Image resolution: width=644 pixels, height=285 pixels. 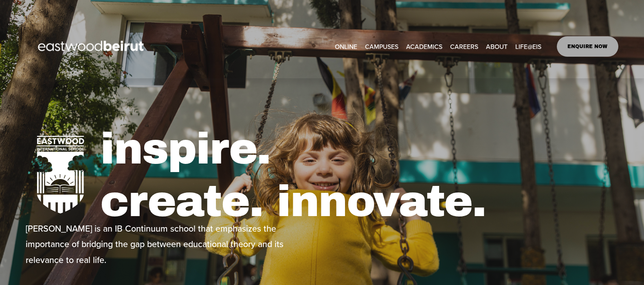 I want to click on h1: inspire. create. innovate., so click(x=359, y=175).